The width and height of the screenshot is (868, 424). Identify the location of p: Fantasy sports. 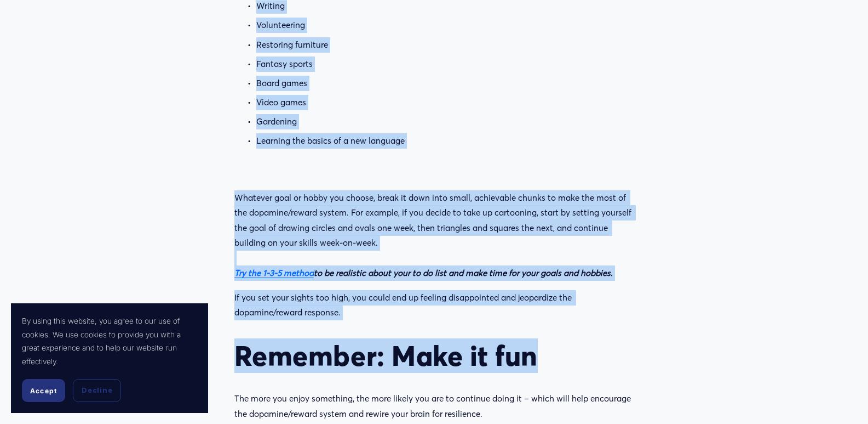
(445, 64).